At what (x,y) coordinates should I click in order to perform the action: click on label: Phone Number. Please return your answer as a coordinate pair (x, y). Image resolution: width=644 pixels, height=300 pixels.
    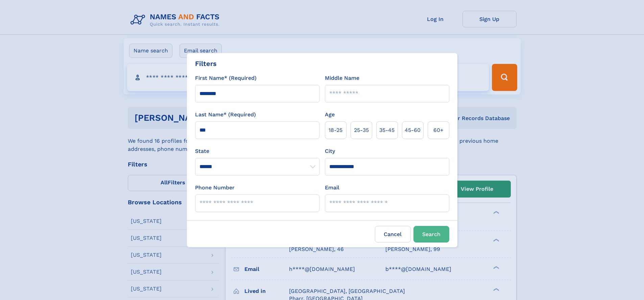
    Looking at the image, I should click on (215, 188).